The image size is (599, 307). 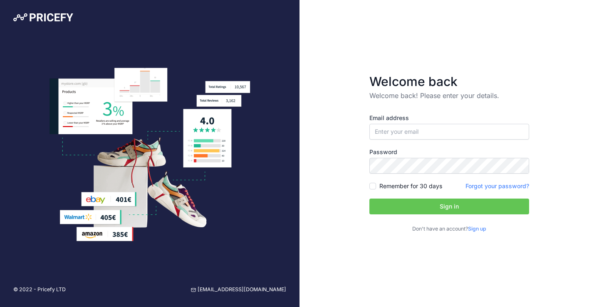 What do you see at coordinates (449, 229) in the screenshot?
I see `p: Don't have an account?` at bounding box center [449, 229].